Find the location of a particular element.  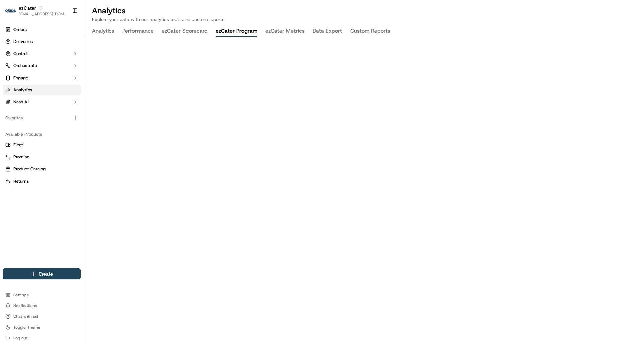

button: Orchestrate is located at coordinates (42, 66).